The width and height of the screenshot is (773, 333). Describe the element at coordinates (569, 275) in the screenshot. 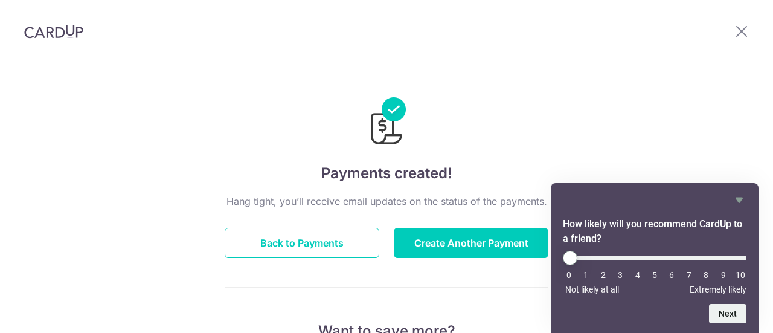

I see `li: 0` at that location.